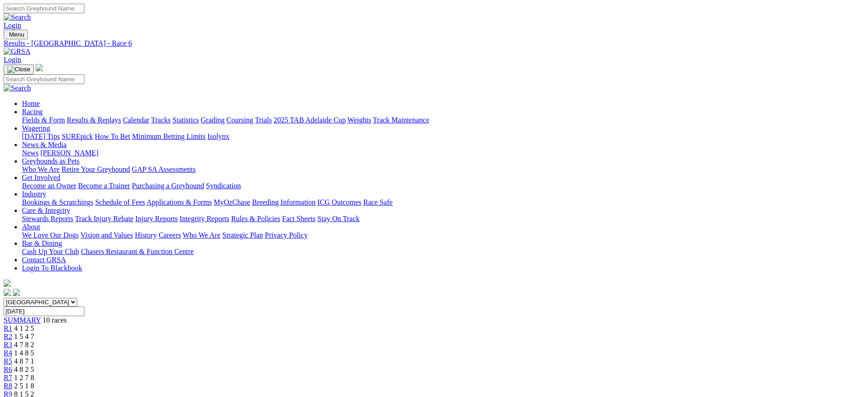 This screenshot has height=397, width=868. Describe the element at coordinates (22, 320) in the screenshot. I see `span: SUMMARY` at that location.